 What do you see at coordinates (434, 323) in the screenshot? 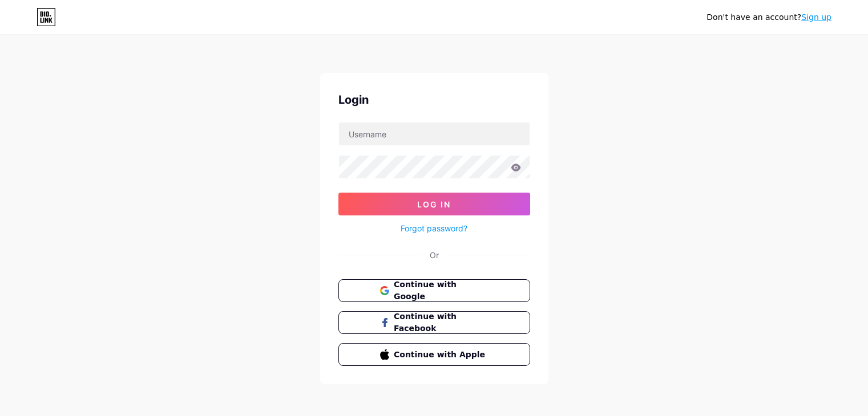
I see `button: Continue with Facebook` at bounding box center [434, 323].